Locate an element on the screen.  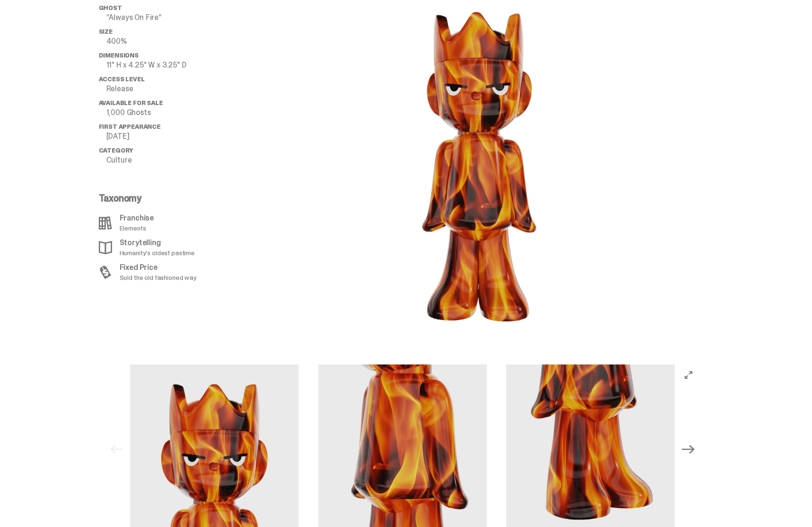
p: “Always On Fire” is located at coordinates (178, 18).